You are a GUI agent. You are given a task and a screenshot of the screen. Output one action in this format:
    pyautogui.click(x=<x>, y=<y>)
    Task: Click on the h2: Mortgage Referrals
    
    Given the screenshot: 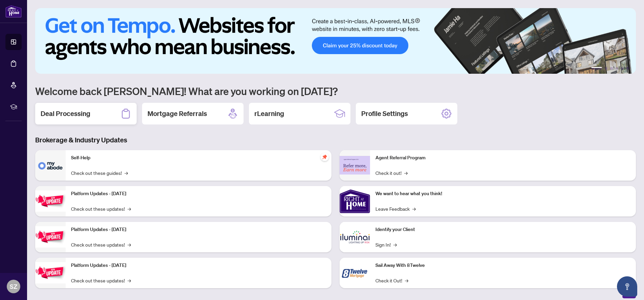 What is the action you would take?
    pyautogui.click(x=177, y=114)
    